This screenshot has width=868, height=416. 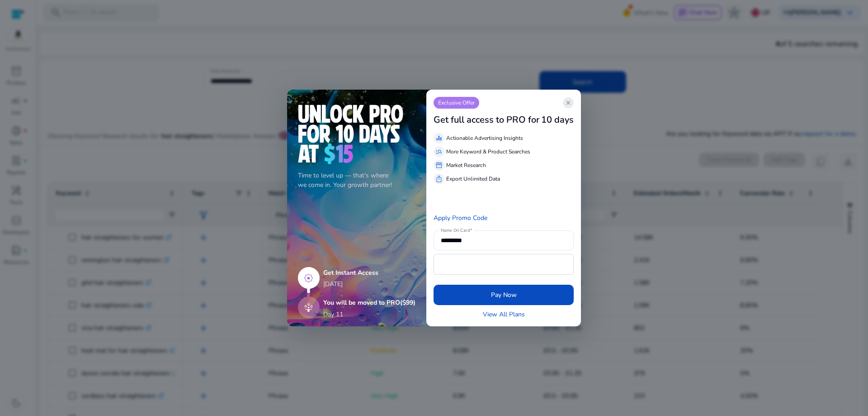 What do you see at coordinates (568, 102) in the screenshot?
I see `span: close` at bounding box center [568, 102].